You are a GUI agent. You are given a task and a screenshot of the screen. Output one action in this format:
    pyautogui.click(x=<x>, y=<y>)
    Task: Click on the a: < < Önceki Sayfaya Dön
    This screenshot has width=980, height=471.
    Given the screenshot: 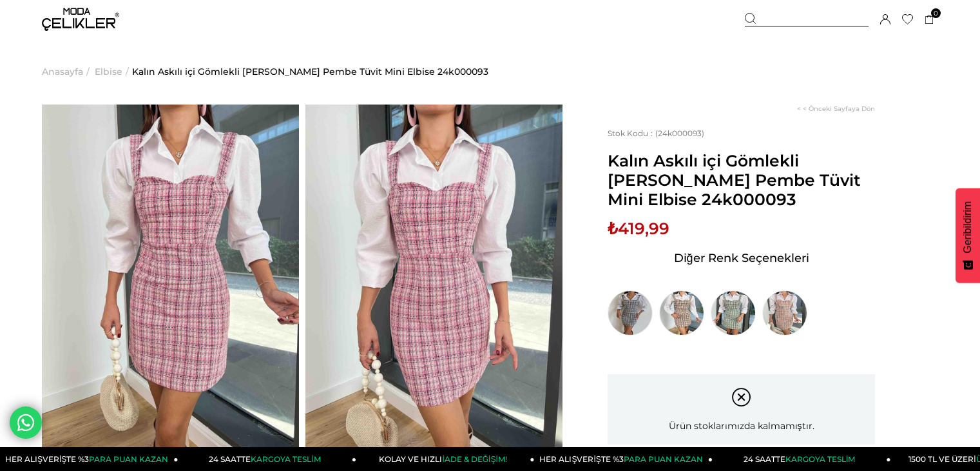 What is the action you would take?
    pyautogui.click(x=836, y=108)
    